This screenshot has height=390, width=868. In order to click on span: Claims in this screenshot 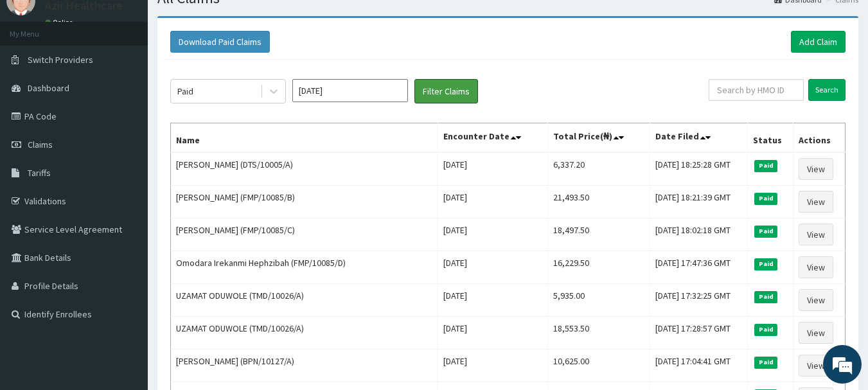, I will do `click(40, 144)`.